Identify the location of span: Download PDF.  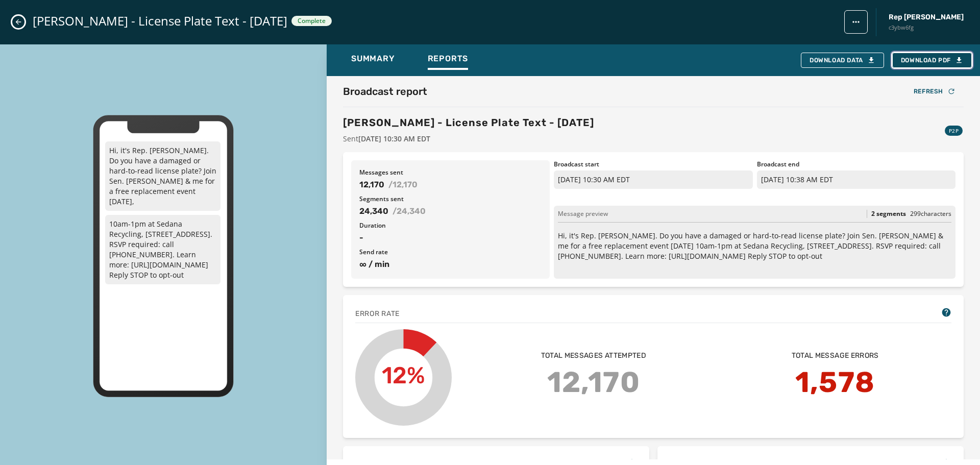
(932, 60).